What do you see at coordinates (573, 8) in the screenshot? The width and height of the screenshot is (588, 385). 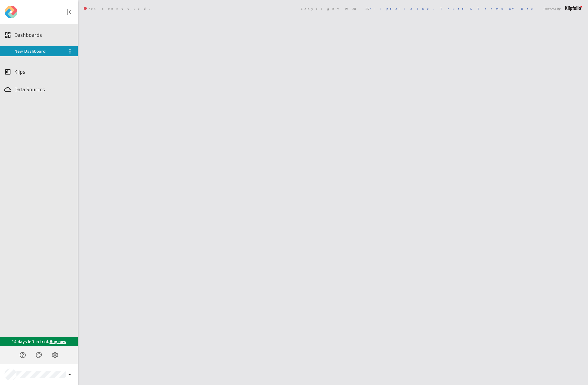 I see `img: logo-footer.png` at bounding box center [573, 8].